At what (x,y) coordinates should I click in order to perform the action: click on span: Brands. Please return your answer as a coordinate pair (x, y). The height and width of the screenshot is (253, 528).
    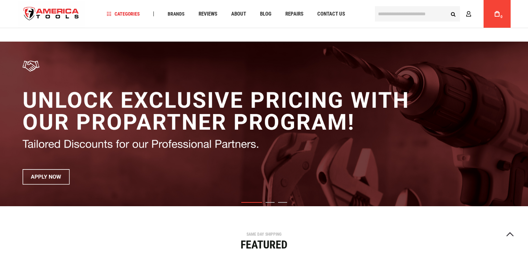
    Looking at the image, I should click on (176, 14).